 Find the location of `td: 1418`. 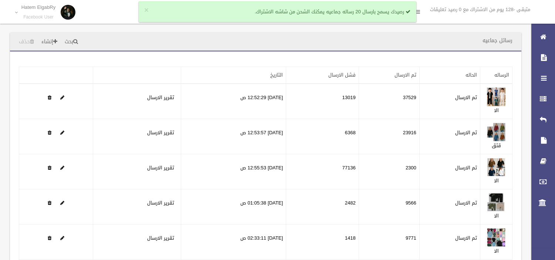

td: 1418 is located at coordinates (322, 242).